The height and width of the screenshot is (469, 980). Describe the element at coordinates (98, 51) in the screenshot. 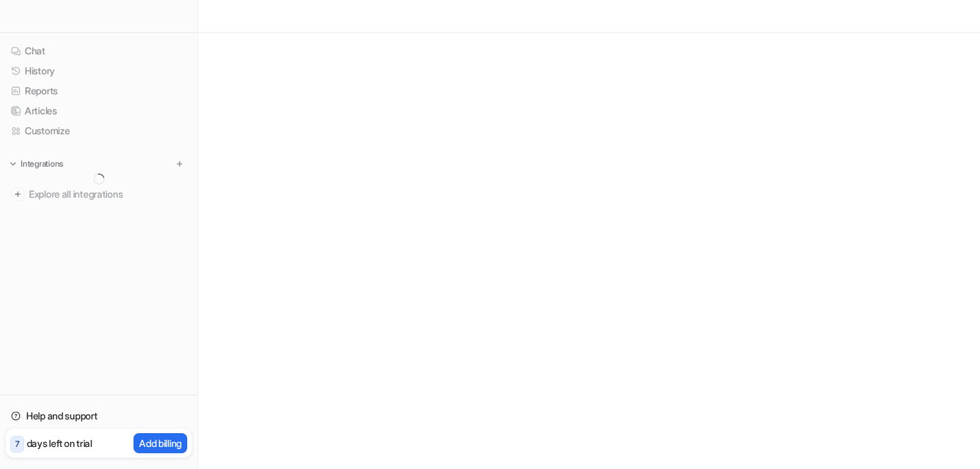

I see `a: Chat` at that location.